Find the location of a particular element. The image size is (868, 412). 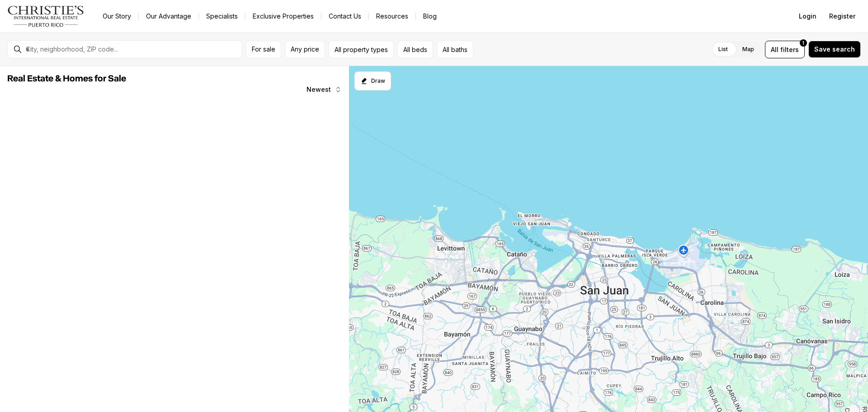

img: logo is located at coordinates (46, 16).